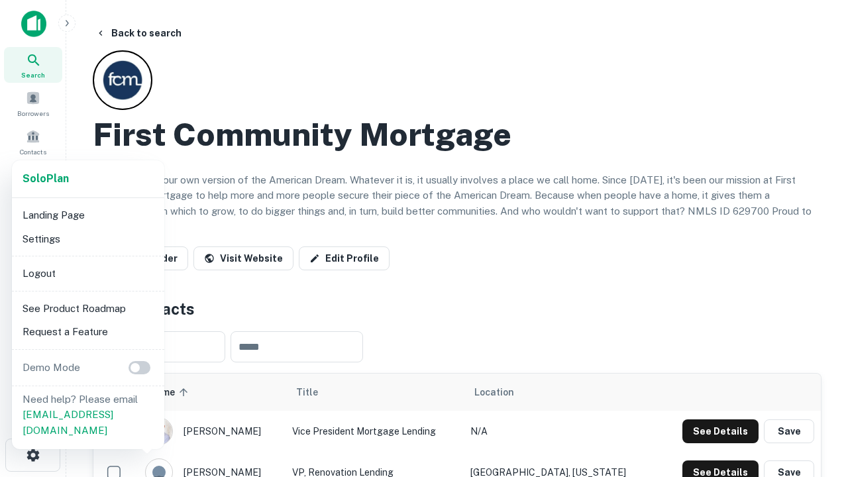 This screenshot has height=477, width=848. Describe the element at coordinates (88, 332) in the screenshot. I see `li: Request a Feature` at that location.